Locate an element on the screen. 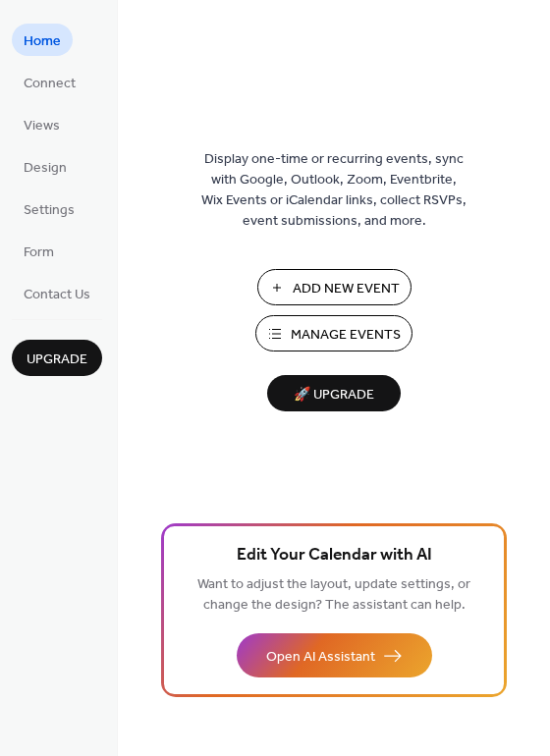 This screenshot has width=550, height=756. span: Display one-time or recurring events, sync with Google, Outlook, Zoom, Eventbrite, Wix Events or ... is located at coordinates (334, 190).